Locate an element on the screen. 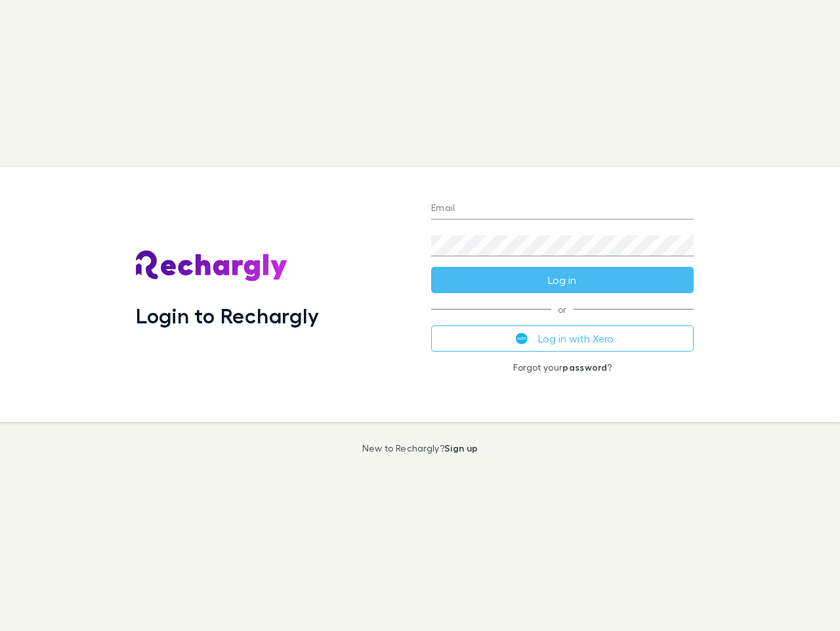  a: password is located at coordinates (585, 367).